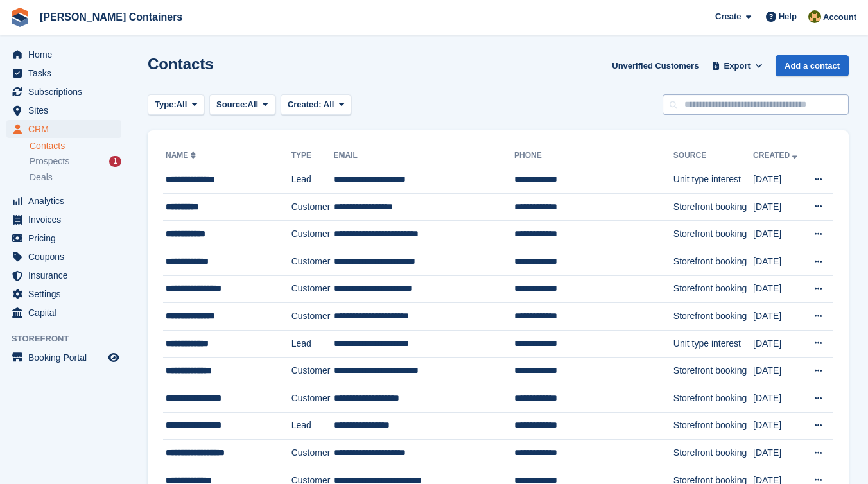  I want to click on span: Pricing, so click(67, 238).